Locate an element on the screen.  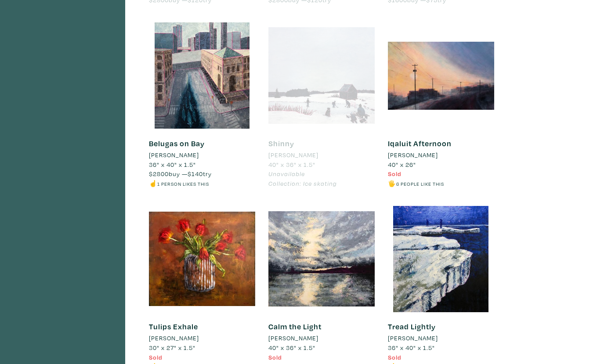
a: Tread Lightly is located at coordinates (412, 326).